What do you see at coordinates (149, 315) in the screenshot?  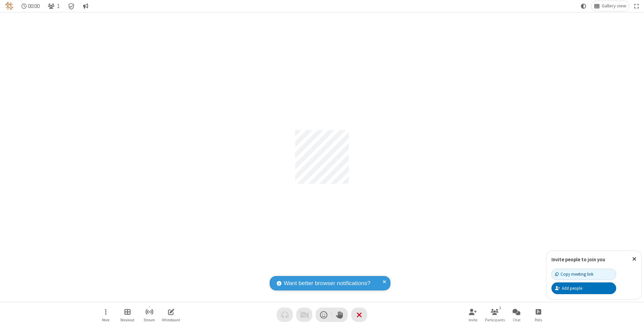 I see `button: Start streaming` at bounding box center [149, 315].